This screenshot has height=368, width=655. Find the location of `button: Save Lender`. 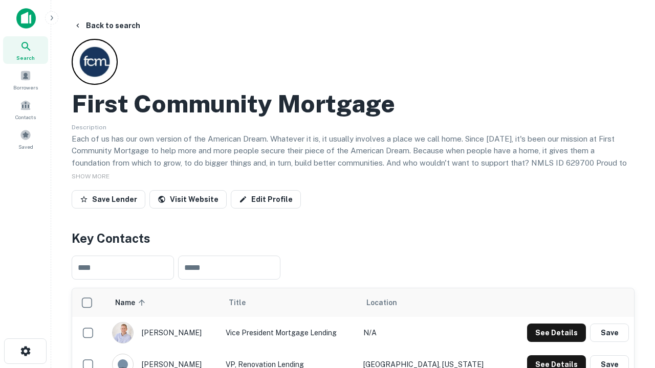

button: Save Lender is located at coordinates (108, 200).